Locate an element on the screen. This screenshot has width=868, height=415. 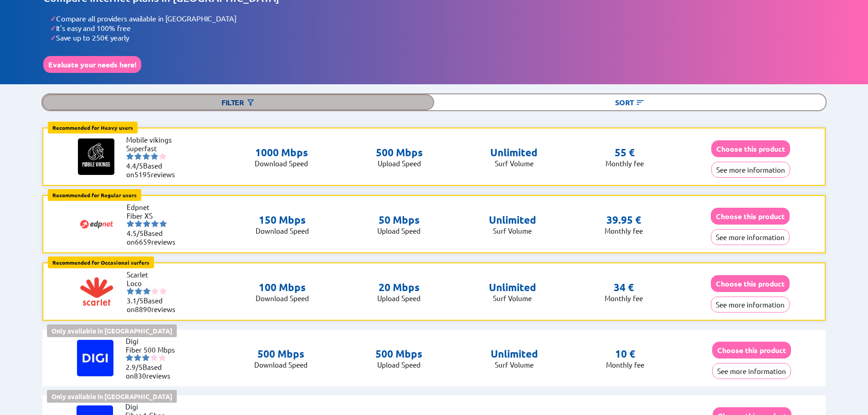
span: 2.9/5 is located at coordinates (134, 367).